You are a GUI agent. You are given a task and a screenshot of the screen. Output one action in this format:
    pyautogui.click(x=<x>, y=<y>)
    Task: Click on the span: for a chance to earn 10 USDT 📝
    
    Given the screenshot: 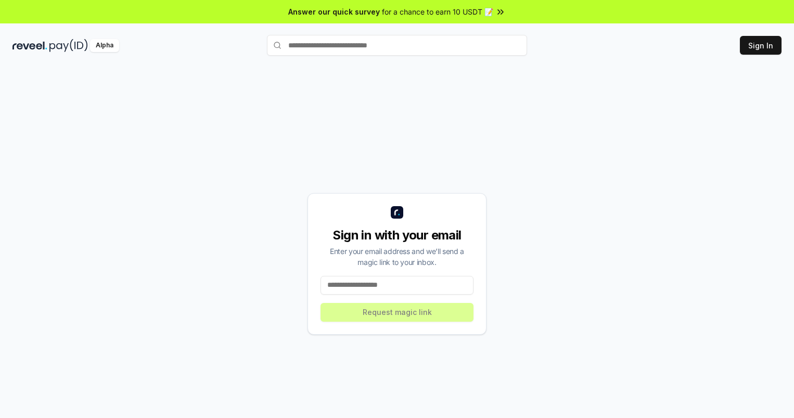 What is the action you would take?
    pyautogui.click(x=438, y=11)
    